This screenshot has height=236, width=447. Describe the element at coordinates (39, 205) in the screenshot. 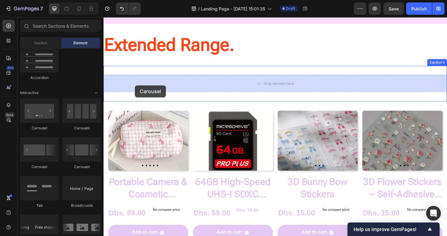

I see `div: Tab` at that location.